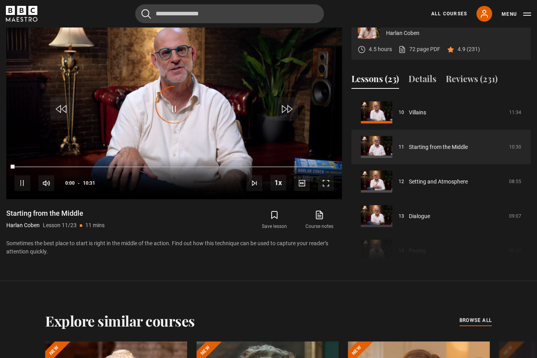 This screenshot has height=358, width=537. What do you see at coordinates (417, 112) in the screenshot?
I see `a: Villains` at bounding box center [417, 112].